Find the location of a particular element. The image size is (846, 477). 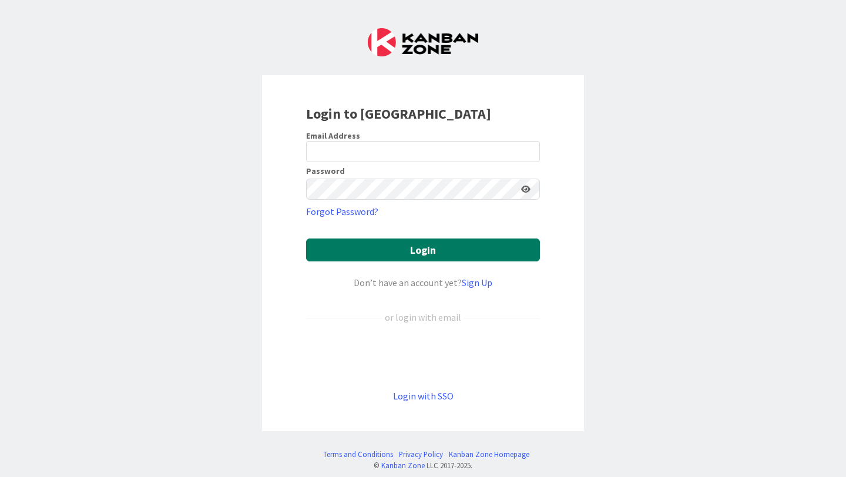

div: or login with email is located at coordinates (423, 317).